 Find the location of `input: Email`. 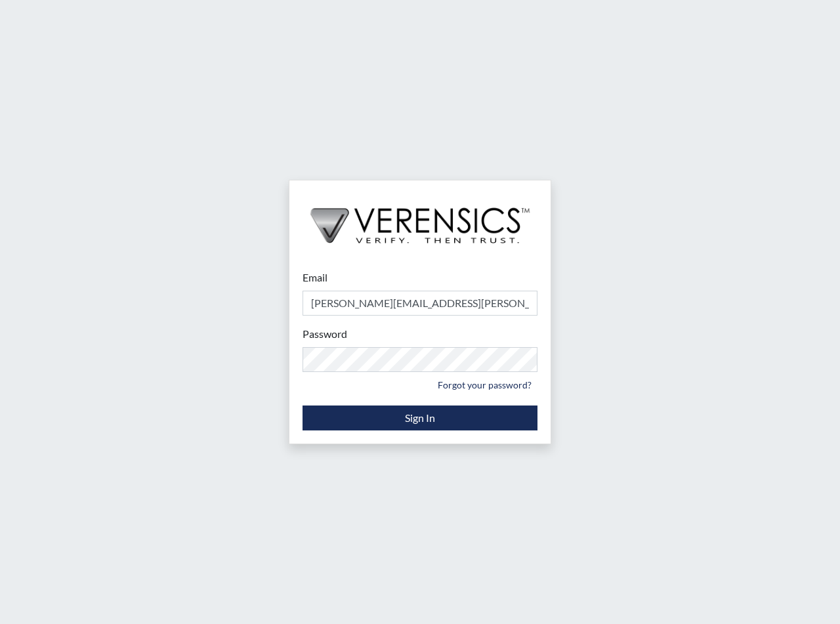

input: Email is located at coordinates (420, 303).